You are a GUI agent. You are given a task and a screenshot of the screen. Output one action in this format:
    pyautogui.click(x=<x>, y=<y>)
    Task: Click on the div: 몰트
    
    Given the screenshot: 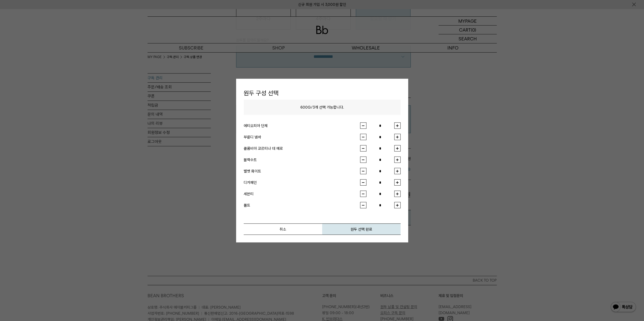 What is the action you would take?
    pyautogui.click(x=302, y=205)
    